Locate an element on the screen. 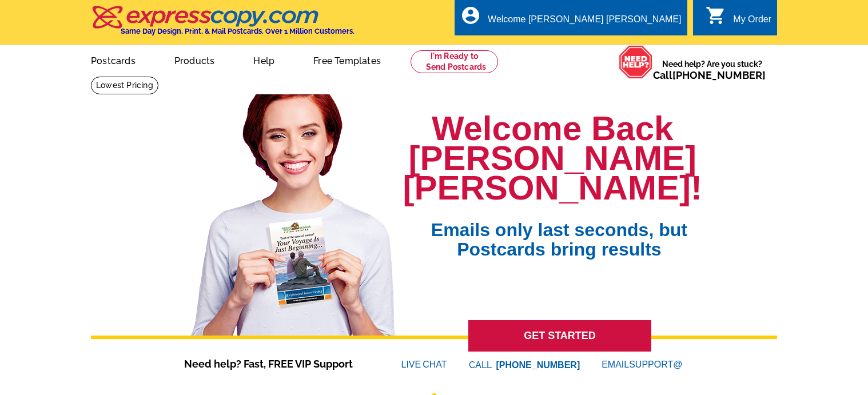 The width and height of the screenshot is (868, 395). a: LIVECHAT is located at coordinates (425, 364).